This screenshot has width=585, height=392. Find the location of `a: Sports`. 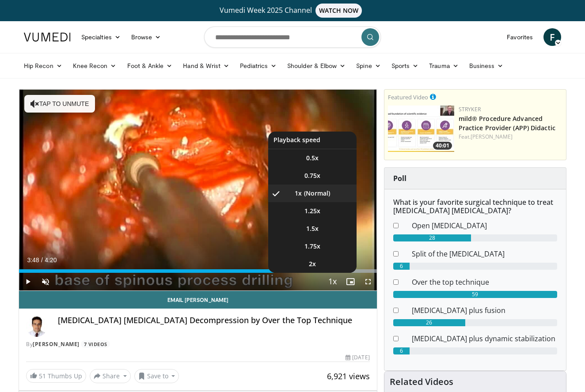

a: Sports is located at coordinates (405, 66).